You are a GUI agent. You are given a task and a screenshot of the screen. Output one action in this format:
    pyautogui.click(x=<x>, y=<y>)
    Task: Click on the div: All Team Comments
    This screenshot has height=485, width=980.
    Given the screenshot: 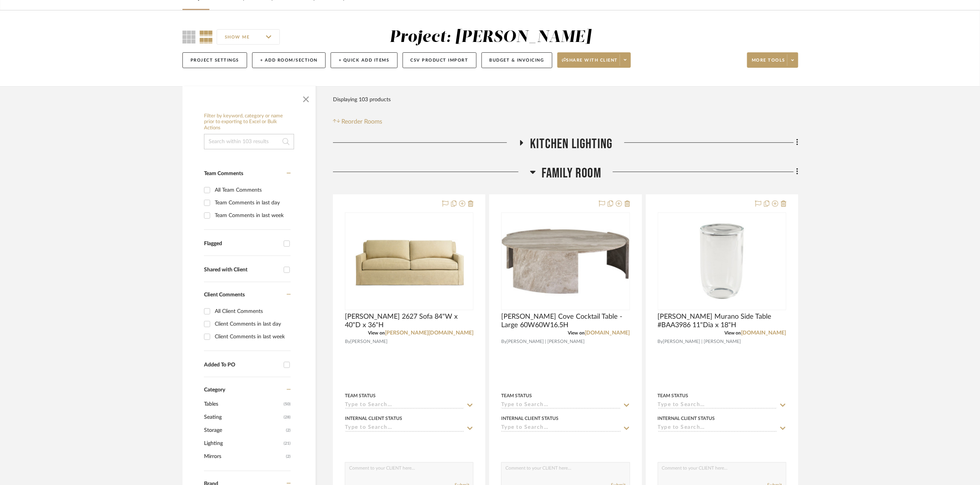 What is the action you would take?
    pyautogui.click(x=252, y=190)
    